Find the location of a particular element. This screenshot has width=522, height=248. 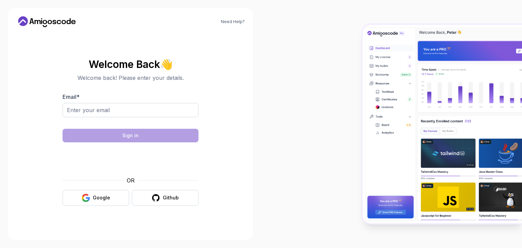

input: Enter your email is located at coordinates (130, 110).